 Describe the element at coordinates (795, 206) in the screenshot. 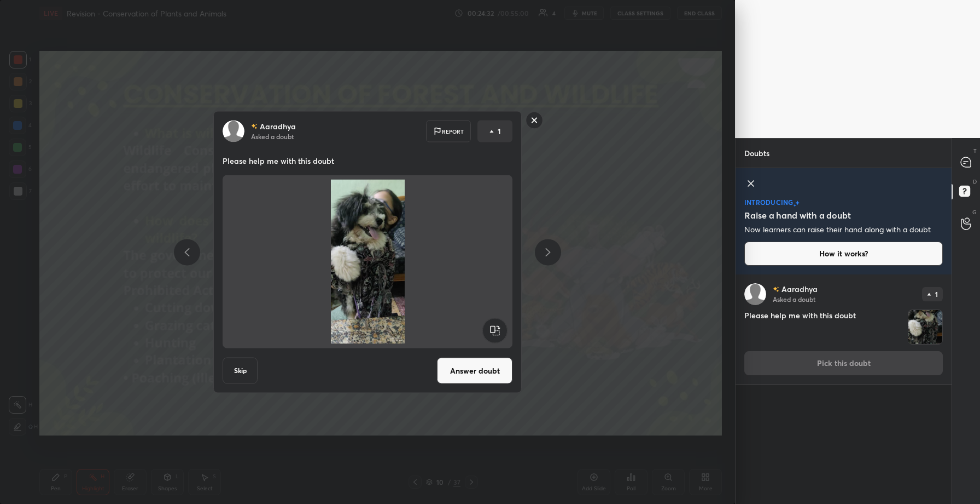

I see `img: small-star.76a44327.svg` at that location.